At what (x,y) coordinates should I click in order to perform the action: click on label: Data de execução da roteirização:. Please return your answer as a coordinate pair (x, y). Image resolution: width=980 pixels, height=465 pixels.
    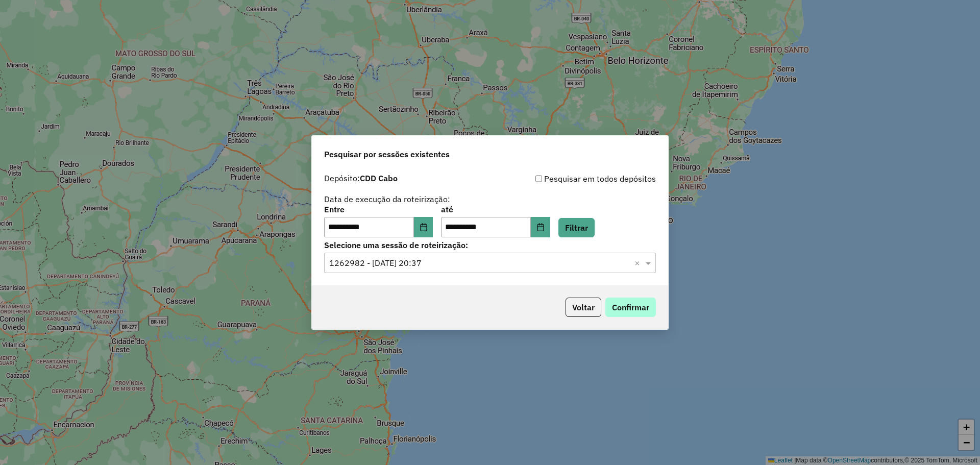
    Looking at the image, I should click on (387, 199).